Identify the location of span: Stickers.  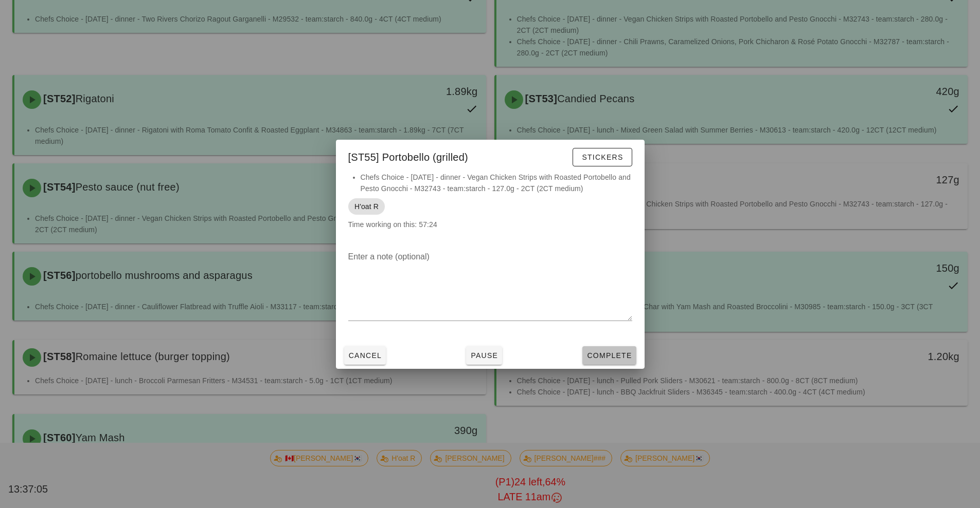
(602, 157).